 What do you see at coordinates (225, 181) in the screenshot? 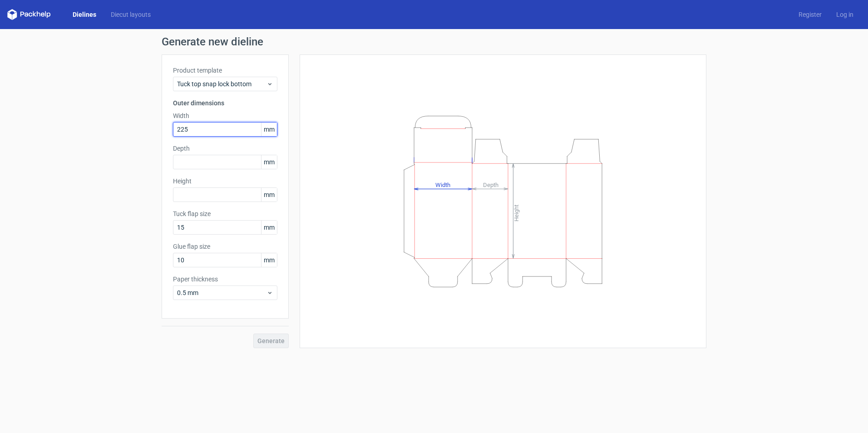
I see `label: Height` at bounding box center [225, 181].